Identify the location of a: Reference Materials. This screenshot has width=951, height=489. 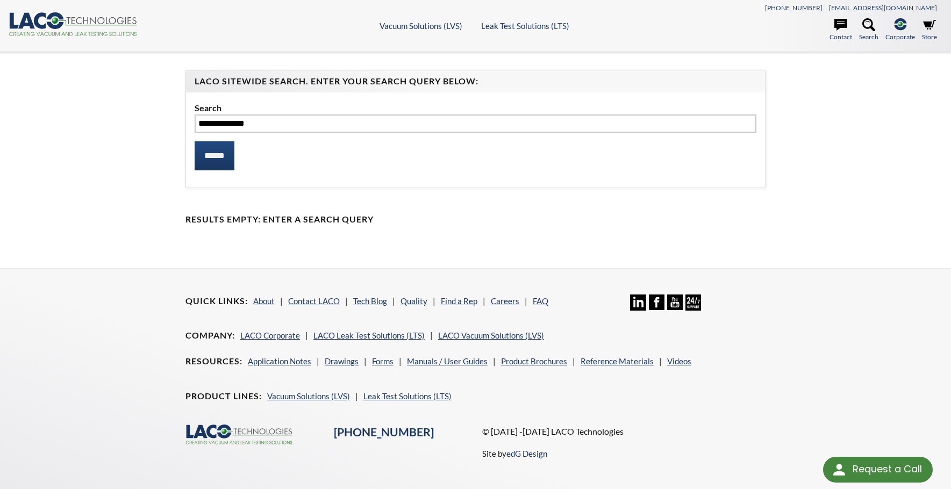
(617, 361).